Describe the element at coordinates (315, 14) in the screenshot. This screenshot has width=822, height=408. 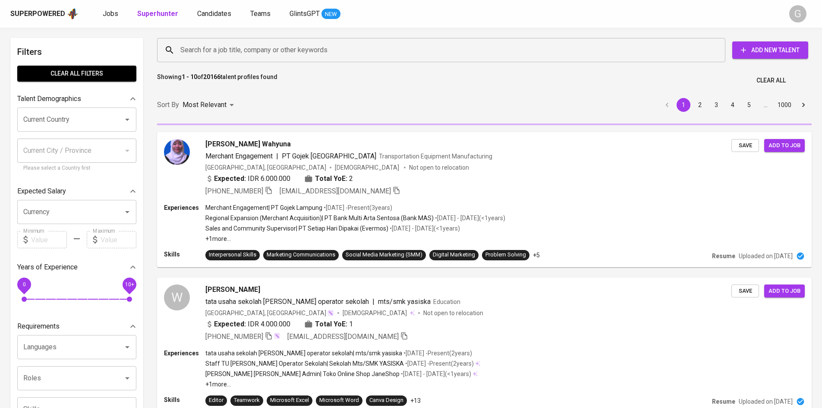
I see `a: GlintsGPT NEW` at that location.